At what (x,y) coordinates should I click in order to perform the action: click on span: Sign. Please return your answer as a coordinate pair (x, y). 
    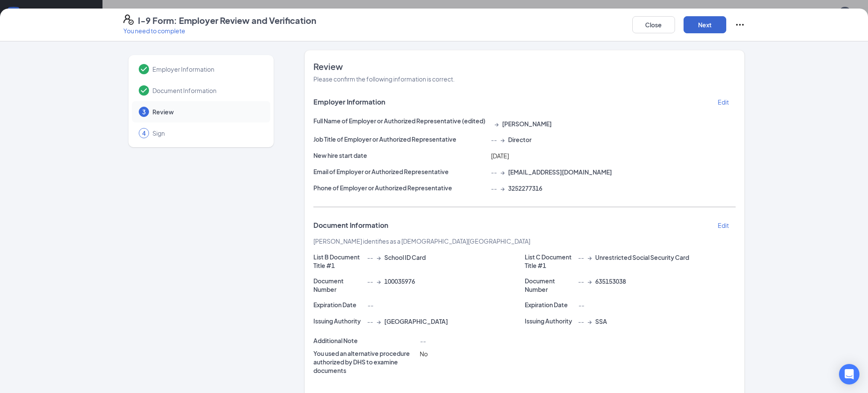
    Looking at the image, I should click on (207, 133).